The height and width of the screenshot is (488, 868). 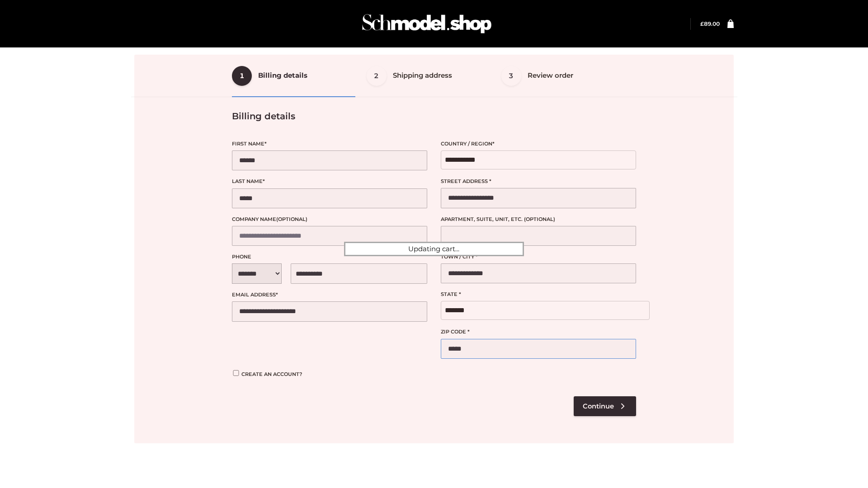 I want to click on bdi: 89.00, so click(x=710, y=23).